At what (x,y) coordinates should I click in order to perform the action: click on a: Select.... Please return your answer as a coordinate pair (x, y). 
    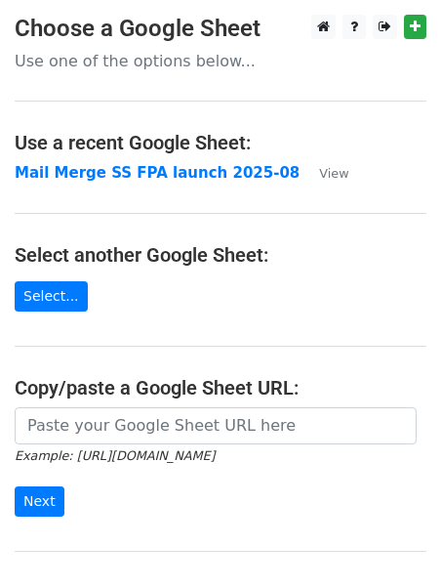
    Looking at the image, I should click on (51, 296).